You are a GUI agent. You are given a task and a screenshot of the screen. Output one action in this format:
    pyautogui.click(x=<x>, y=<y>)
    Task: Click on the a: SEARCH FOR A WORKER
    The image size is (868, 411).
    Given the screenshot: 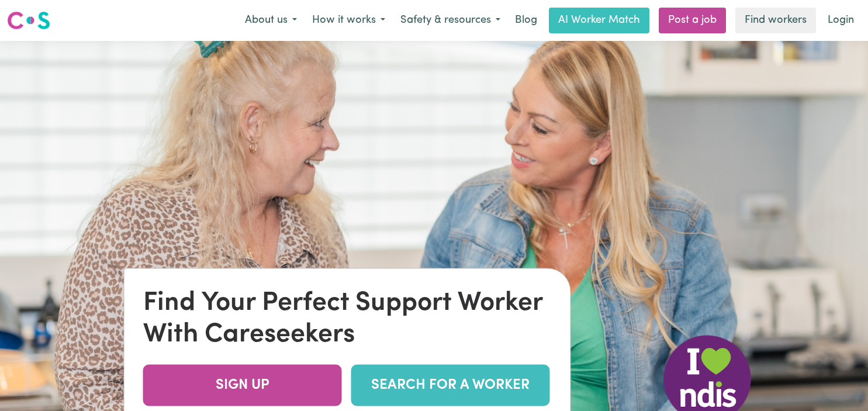 What is the action you would take?
    pyautogui.click(x=451, y=385)
    